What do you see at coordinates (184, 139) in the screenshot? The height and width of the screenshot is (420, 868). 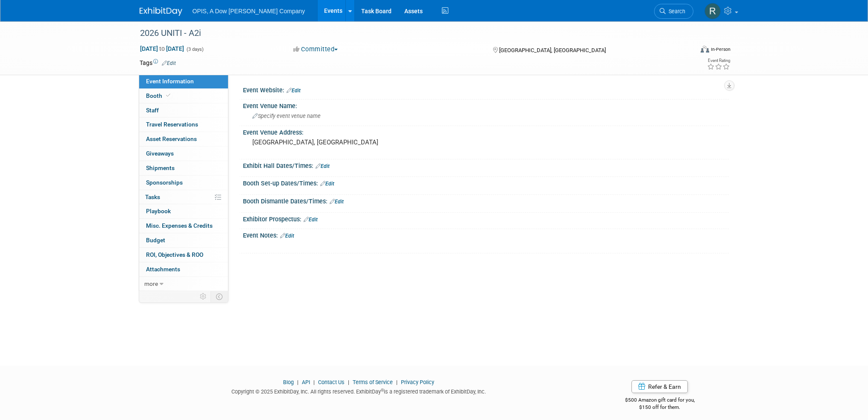 I see `a: Asset Reservations` at bounding box center [184, 139].